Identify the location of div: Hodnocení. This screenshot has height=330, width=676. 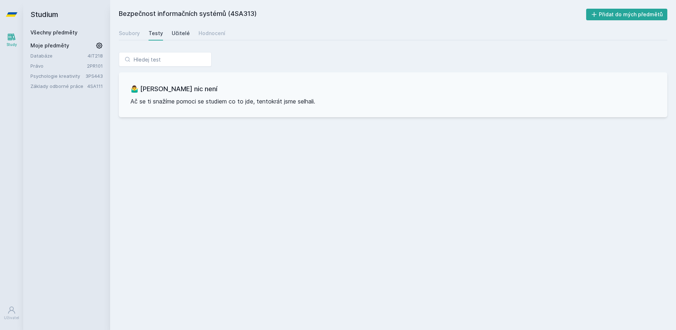
(212, 33).